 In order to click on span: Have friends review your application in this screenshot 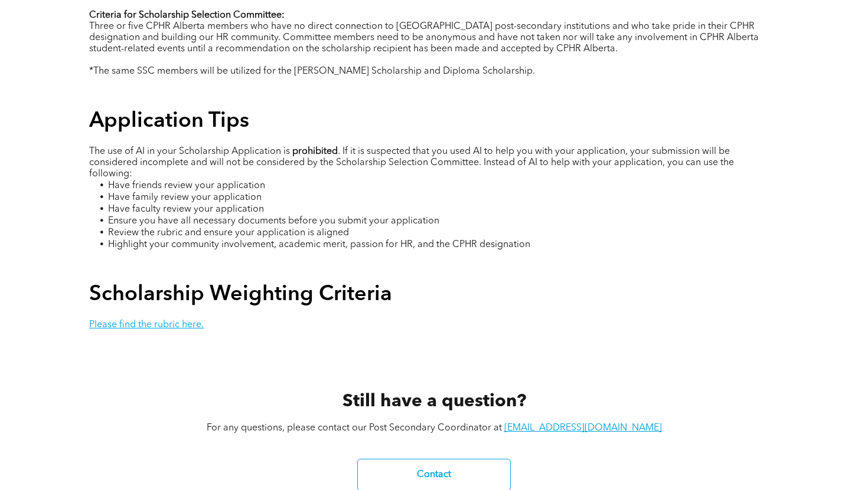, I will do `click(186, 186)`.